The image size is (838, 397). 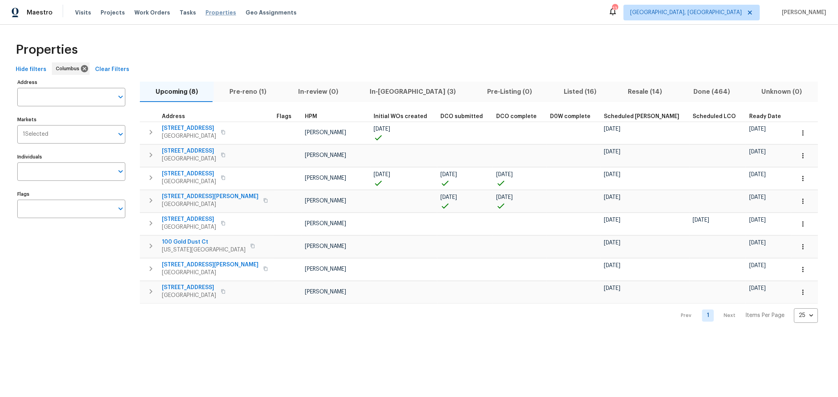 I want to click on span: 100 Gold Dust Ct, so click(x=203, y=242).